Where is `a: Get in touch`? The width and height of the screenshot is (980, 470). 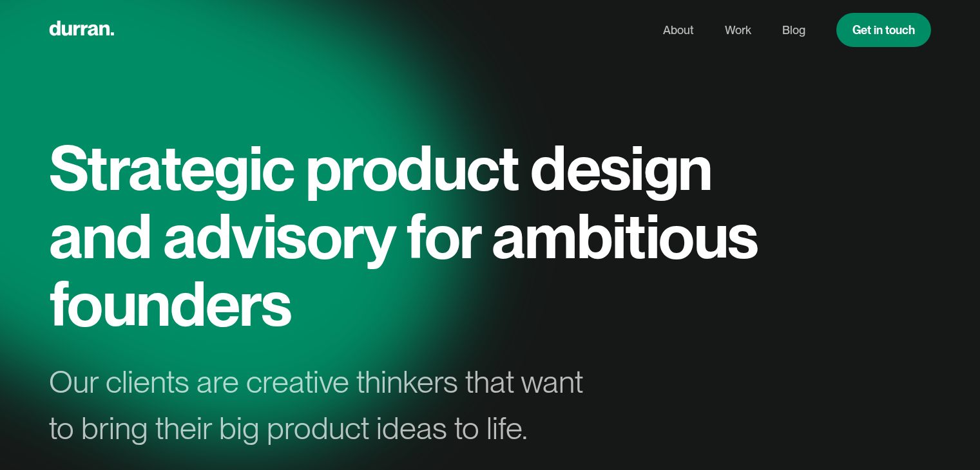
a: Get in touch is located at coordinates (884, 29).